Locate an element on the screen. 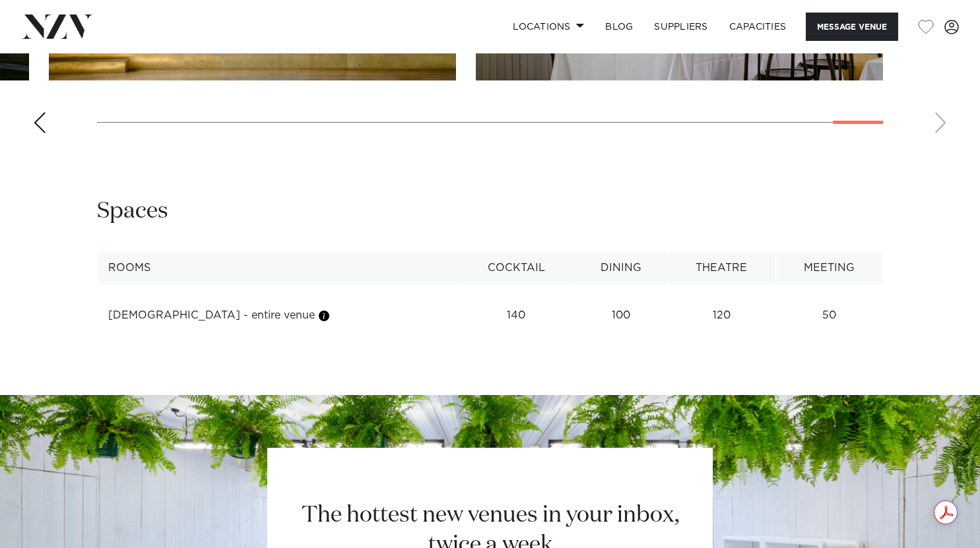 The width and height of the screenshot is (980, 548). img: nzv-logo.png is located at coordinates (57, 26).